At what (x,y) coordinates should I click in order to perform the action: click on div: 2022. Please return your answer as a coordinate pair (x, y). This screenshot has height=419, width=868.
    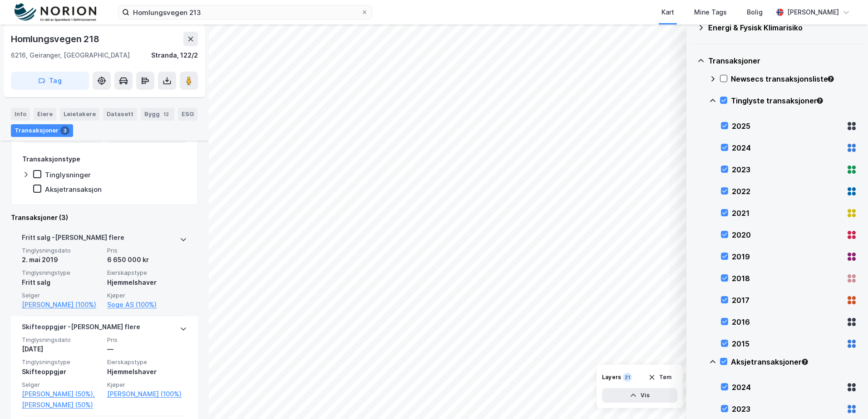
    Looking at the image, I should click on (787, 191).